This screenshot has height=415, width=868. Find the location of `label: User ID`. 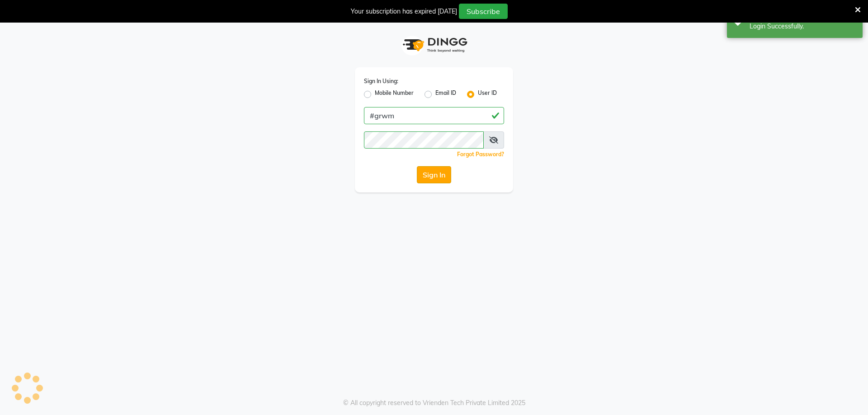

label: User ID is located at coordinates (487, 95).